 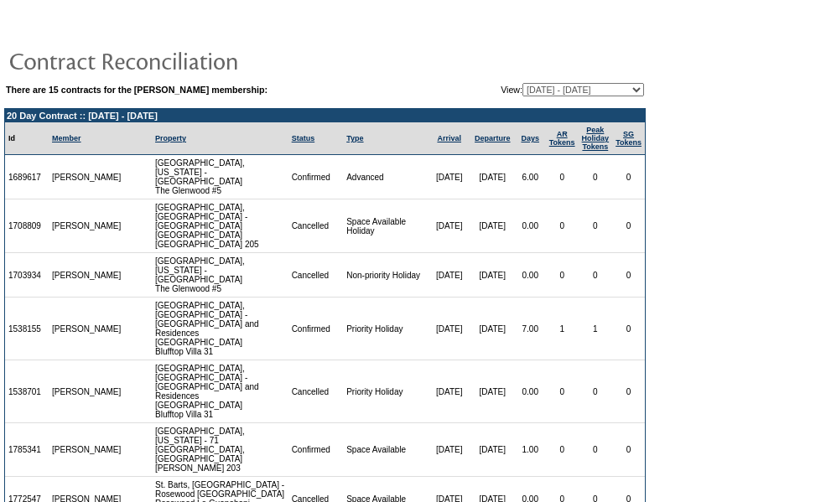 What do you see at coordinates (531, 90) in the screenshot?
I see `td: View:` at bounding box center [531, 90].